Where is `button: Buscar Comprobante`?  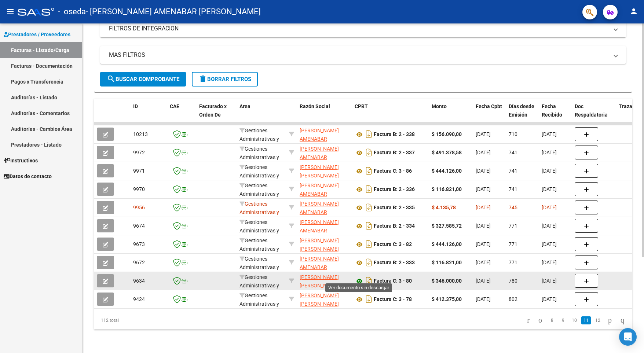 button: Buscar Comprobante is located at coordinates (143, 79).